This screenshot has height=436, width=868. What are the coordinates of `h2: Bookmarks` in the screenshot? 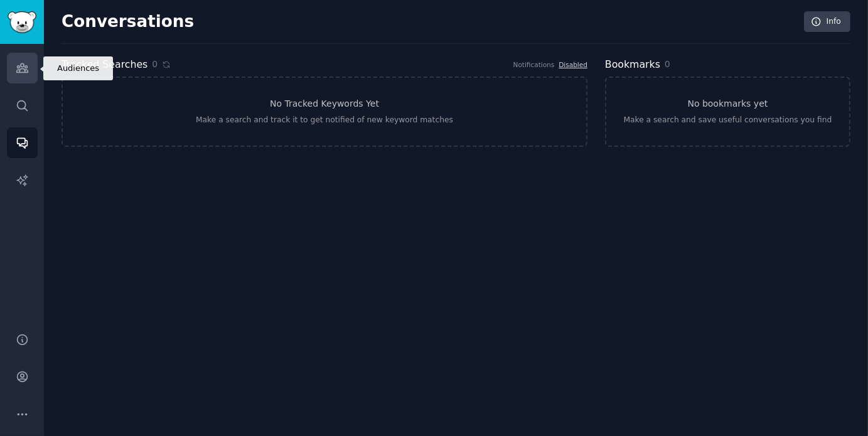 It's located at (633, 64).